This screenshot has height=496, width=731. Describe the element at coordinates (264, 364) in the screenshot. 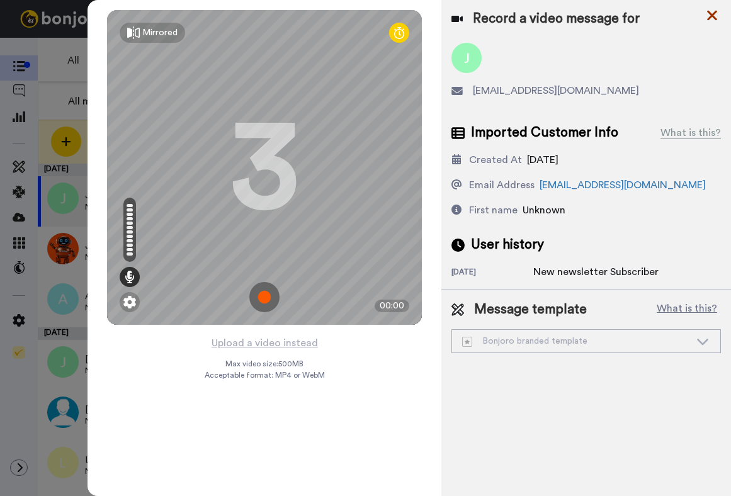

I see `span: Max video size: 500 MB` at that location.